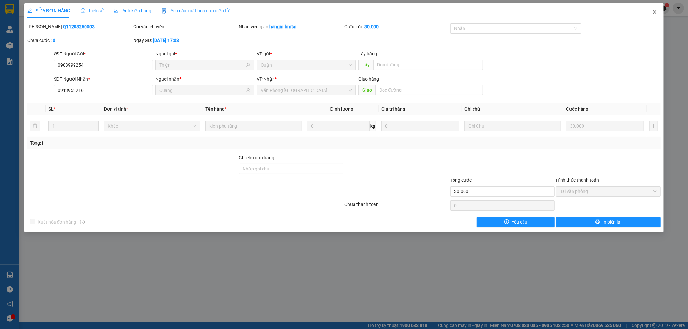  What do you see at coordinates (132, 11) in the screenshot?
I see `span: Ảnh kiện hàng` at bounding box center [132, 11].